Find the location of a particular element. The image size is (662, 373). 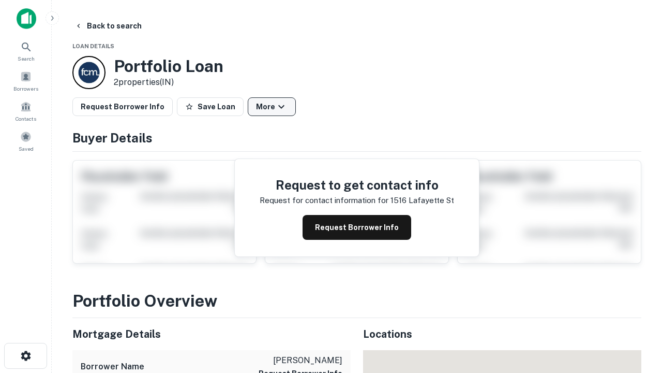

img: capitalize-icon.png is located at coordinates (26, 19).